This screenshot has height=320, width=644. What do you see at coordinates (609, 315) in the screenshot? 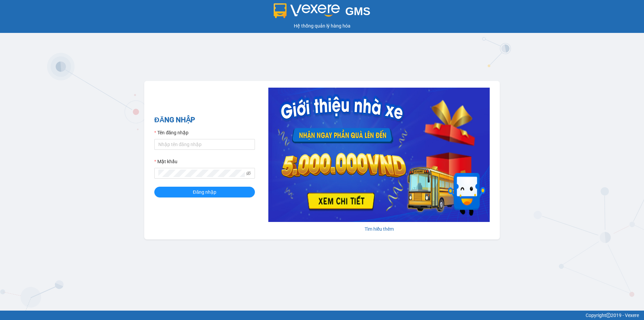
I see `span: copyright` at bounding box center [609, 315].